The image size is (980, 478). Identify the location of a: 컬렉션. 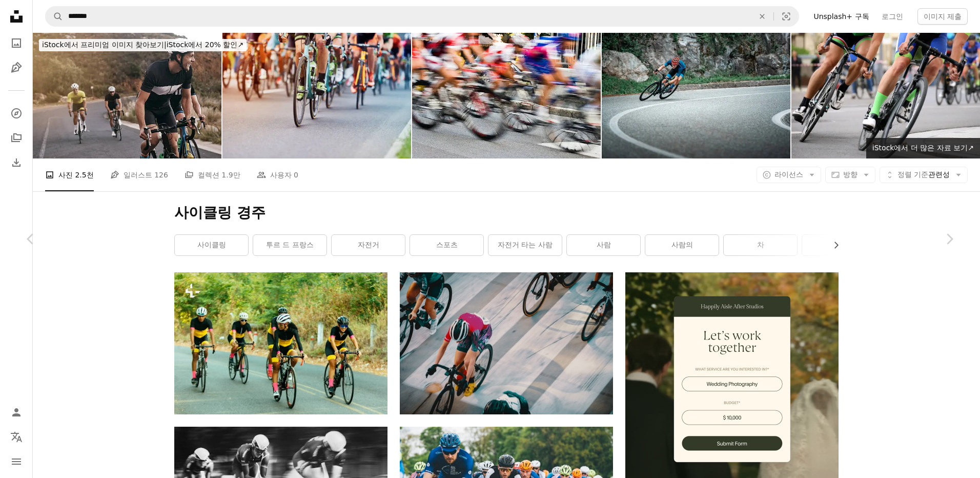
(16, 138).